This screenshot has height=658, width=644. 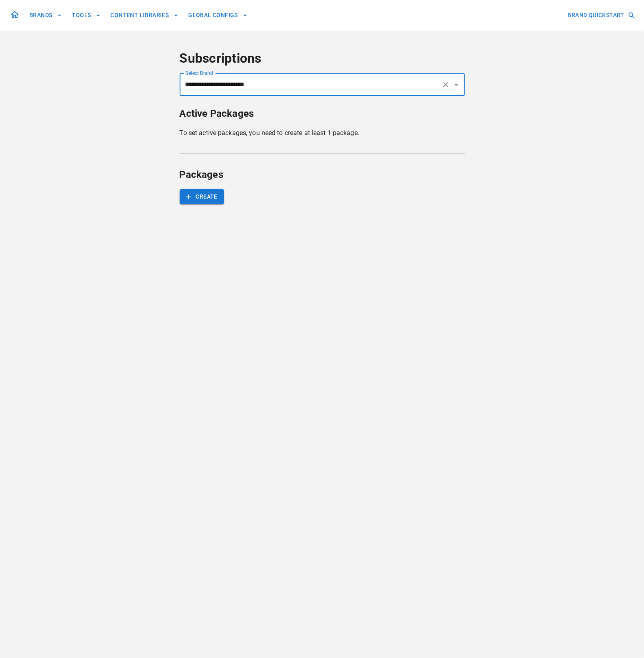 What do you see at coordinates (445, 84) in the screenshot?
I see `button: Clear` at bounding box center [445, 84].